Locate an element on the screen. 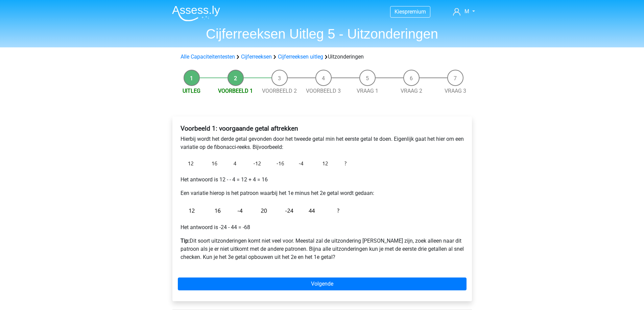 This screenshot has width=644, height=311. p: Een variatie hierop is het patroon waarbij het 1e minus het 2e getal wordt gedaan: is located at coordinates (322, 193).